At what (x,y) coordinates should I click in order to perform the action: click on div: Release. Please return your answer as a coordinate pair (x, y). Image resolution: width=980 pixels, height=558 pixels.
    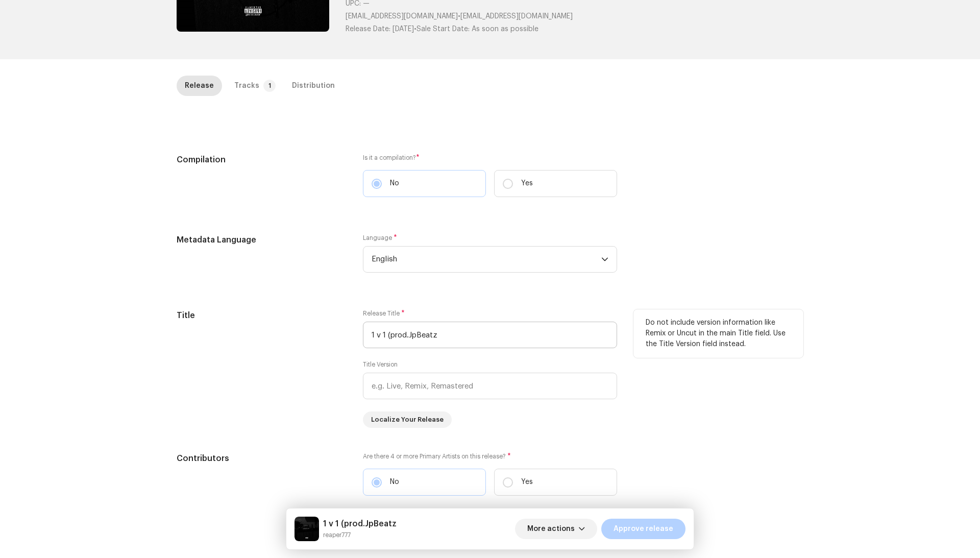
    Looking at the image, I should click on (199, 86).